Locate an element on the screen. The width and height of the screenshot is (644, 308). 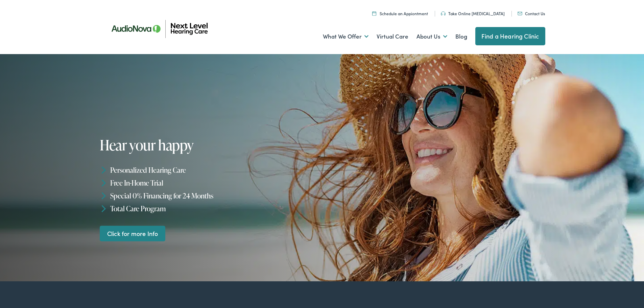
li: Special 0% Financing for 24 Months is located at coordinates (212, 196).